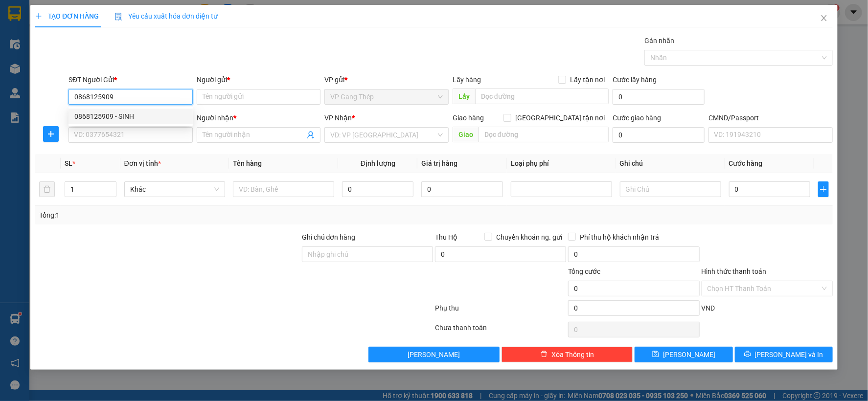  What do you see at coordinates (585, 271) in the screenshot?
I see `span: Tổng cước` at bounding box center [585, 271].